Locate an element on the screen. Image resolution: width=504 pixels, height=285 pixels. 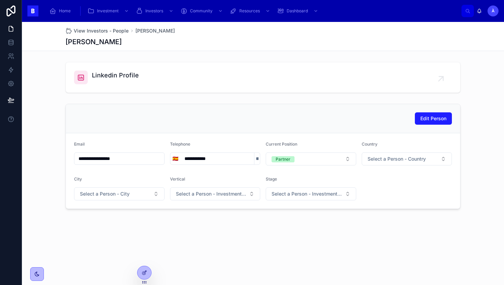
span: Linkedin Profile is located at coordinates (115, 75).